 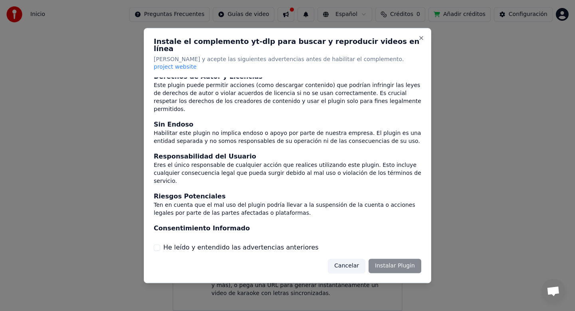 I want to click on span: project website, so click(x=175, y=67).